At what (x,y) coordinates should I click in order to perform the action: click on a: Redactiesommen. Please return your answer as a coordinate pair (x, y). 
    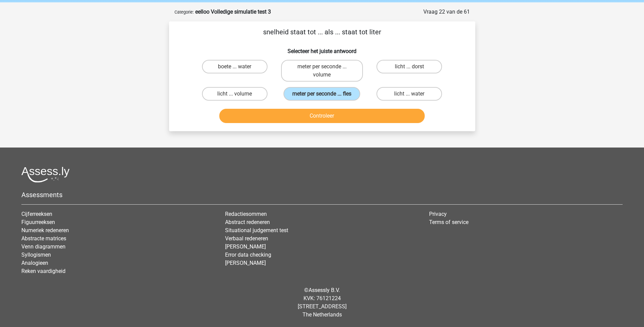
    Looking at the image, I should click on (246, 214).